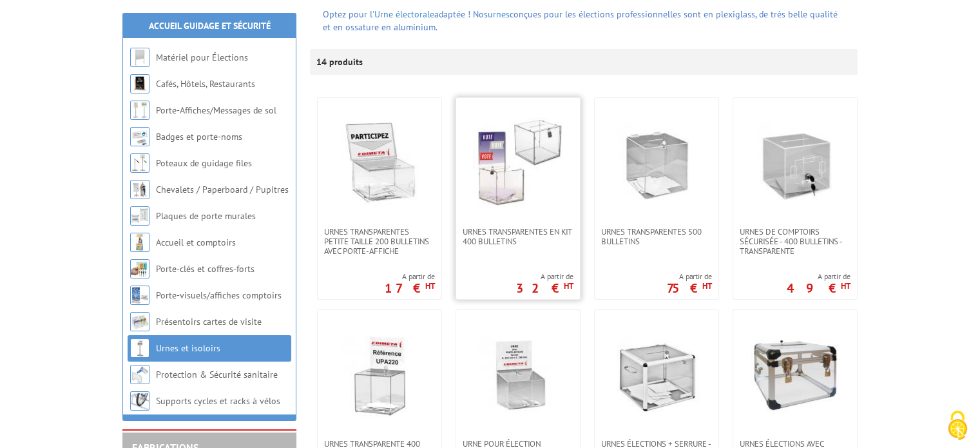 The width and height of the screenshot is (980, 448). I want to click on a: urnes, so click(499, 14).